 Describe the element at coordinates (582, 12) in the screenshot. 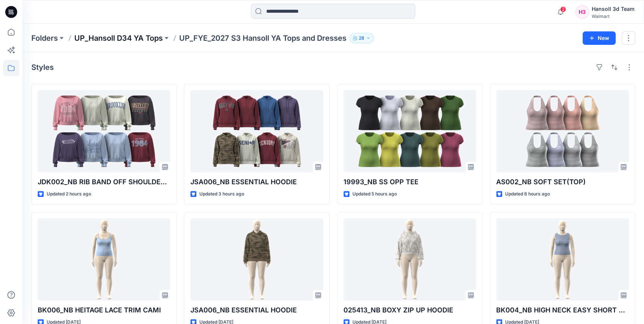

I see `div: H3` at that location.